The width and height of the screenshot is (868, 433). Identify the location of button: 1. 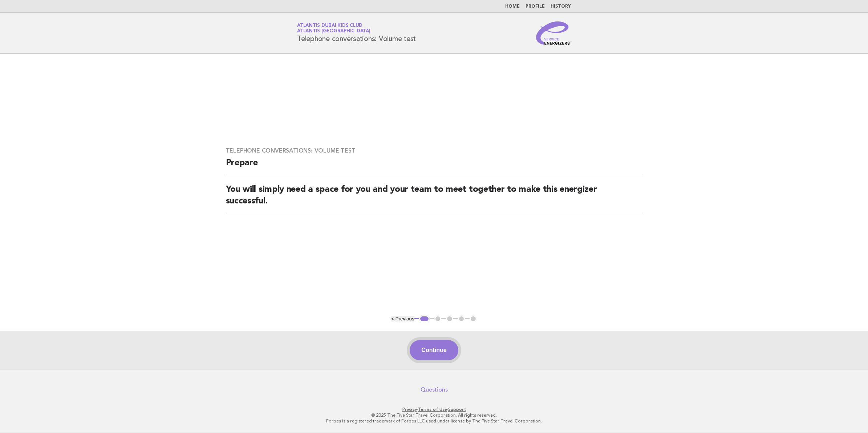
(424, 319).